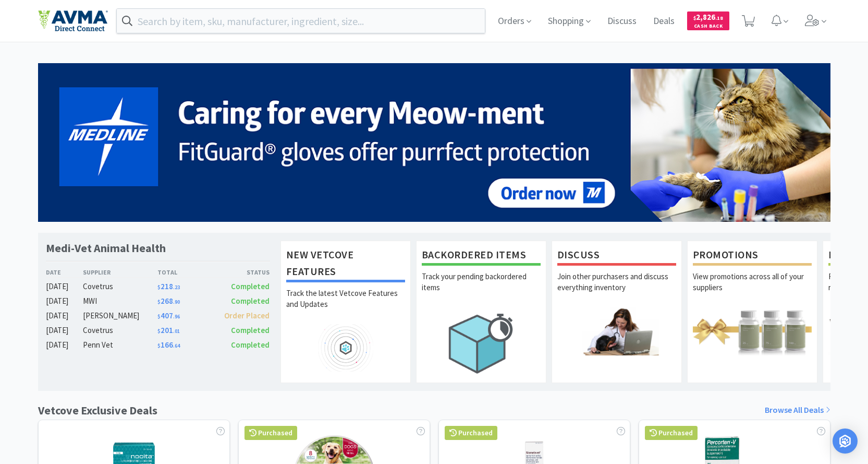  Describe the element at coordinates (247, 315) in the screenshot. I see `span: Order Placed` at that location.